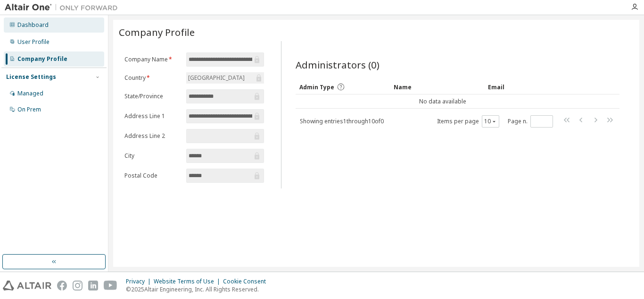  I want to click on div: Managed, so click(30, 93).